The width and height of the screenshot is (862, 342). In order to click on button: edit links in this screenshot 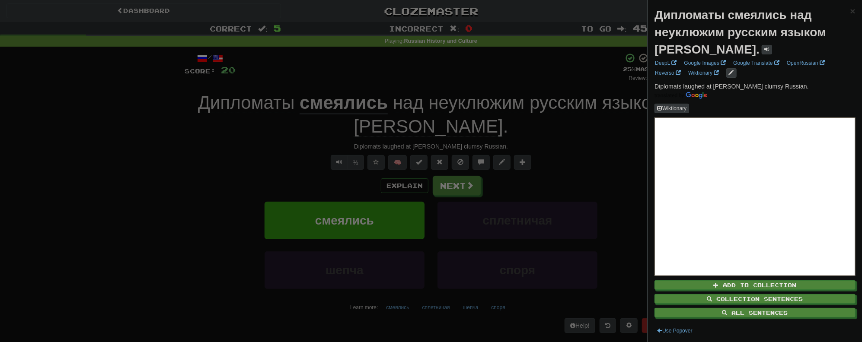, I will do `click(731, 73)`.